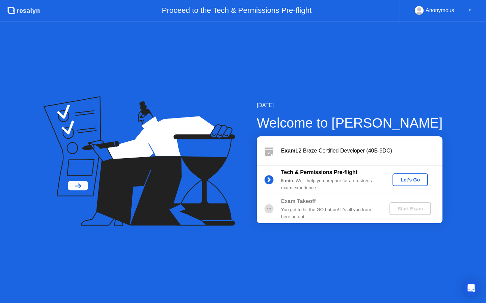 The image size is (486, 303). Describe the element at coordinates (410, 209) in the screenshot. I see `div: Start Exam` at that location.